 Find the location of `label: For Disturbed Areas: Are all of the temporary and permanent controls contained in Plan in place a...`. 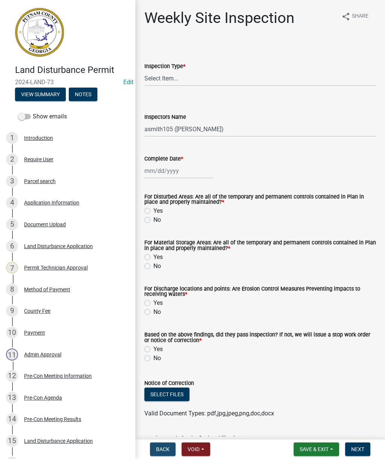

label: For Disturbed Areas: Are all of the temporary and permanent controls contained in Plan in place a... is located at coordinates (260, 200).